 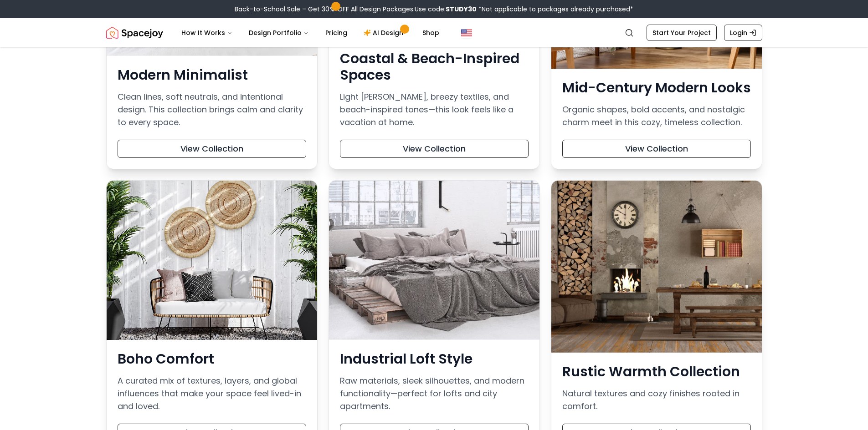 What do you see at coordinates (212, 394) in the screenshot?
I see `p: A curated mix of textures, layers, and global influences that make your space feel lived-in and l...` at bounding box center [212, 394].